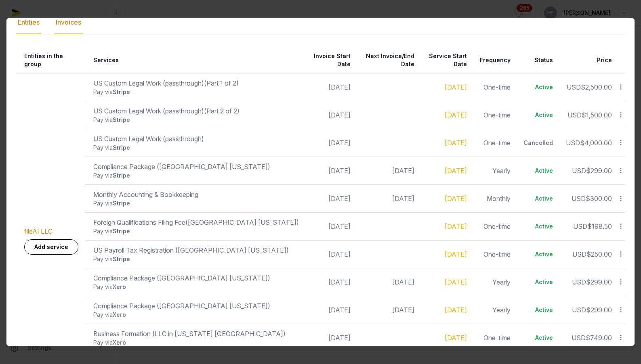 This screenshot has height=364, width=641. Describe the element at coordinates (494, 199) in the screenshot. I see `td: Monthly` at that location.